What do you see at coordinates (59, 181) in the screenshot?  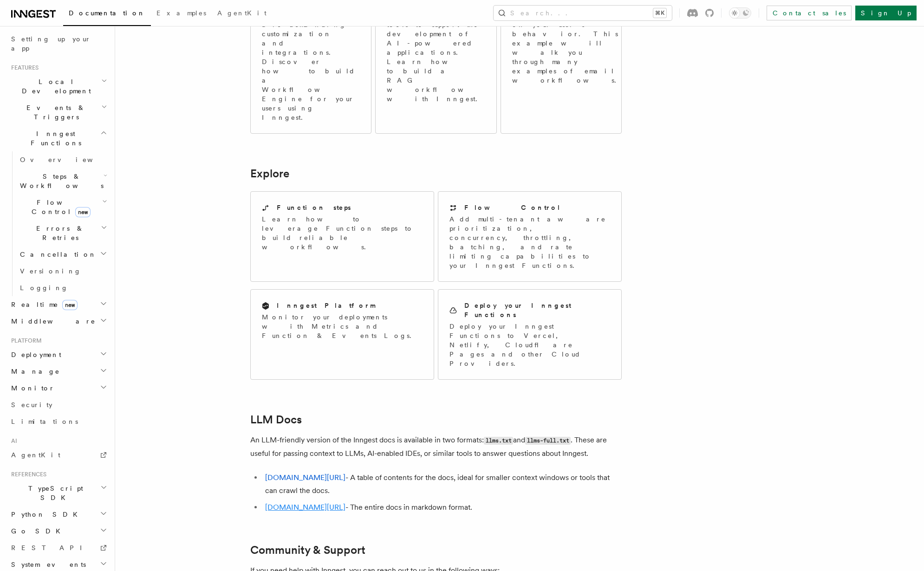 I see `span: Steps & Workflows` at bounding box center [59, 181].